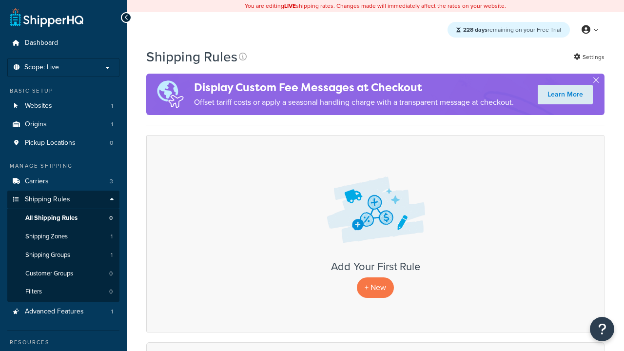 This screenshot has height=351, width=624. I want to click on p: Offset tariff costs or apply a seasonal handling charge with a transparent message at checkout., so click(354, 102).